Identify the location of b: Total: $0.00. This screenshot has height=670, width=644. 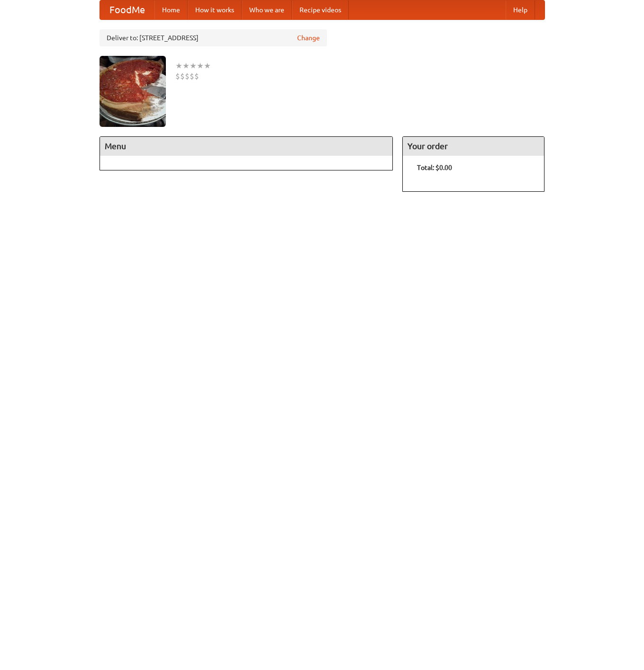
(434, 168).